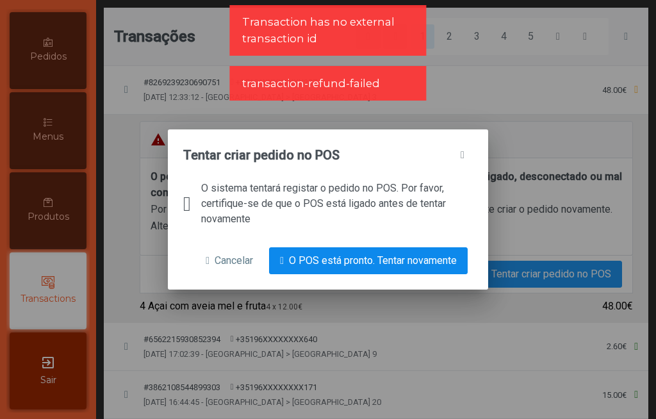 The image size is (656, 419). I want to click on span: Cancelar, so click(234, 261).